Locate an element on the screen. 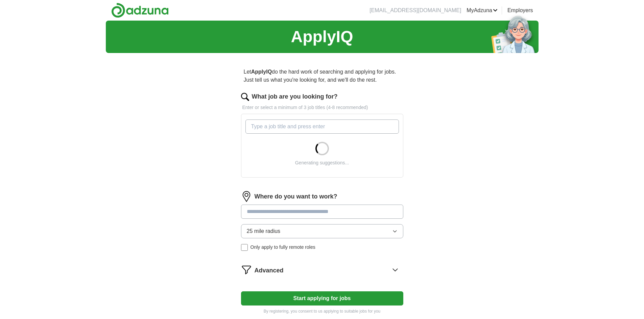 Image resolution: width=644 pixels, height=319 pixels. img: Adzuna logo is located at coordinates (140, 10).